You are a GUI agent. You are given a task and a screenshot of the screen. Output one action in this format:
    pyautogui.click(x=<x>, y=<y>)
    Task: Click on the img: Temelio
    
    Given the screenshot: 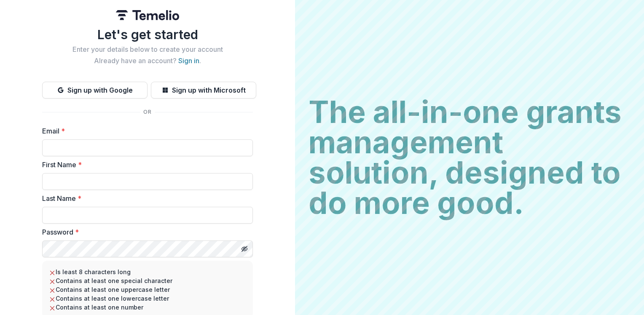 What is the action you would take?
    pyautogui.click(x=148, y=15)
    